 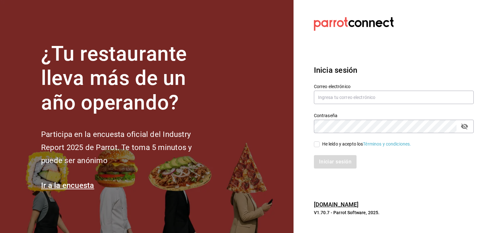 What do you see at coordinates (394, 115) in the screenshot?
I see `label: Contraseña` at bounding box center [394, 115].